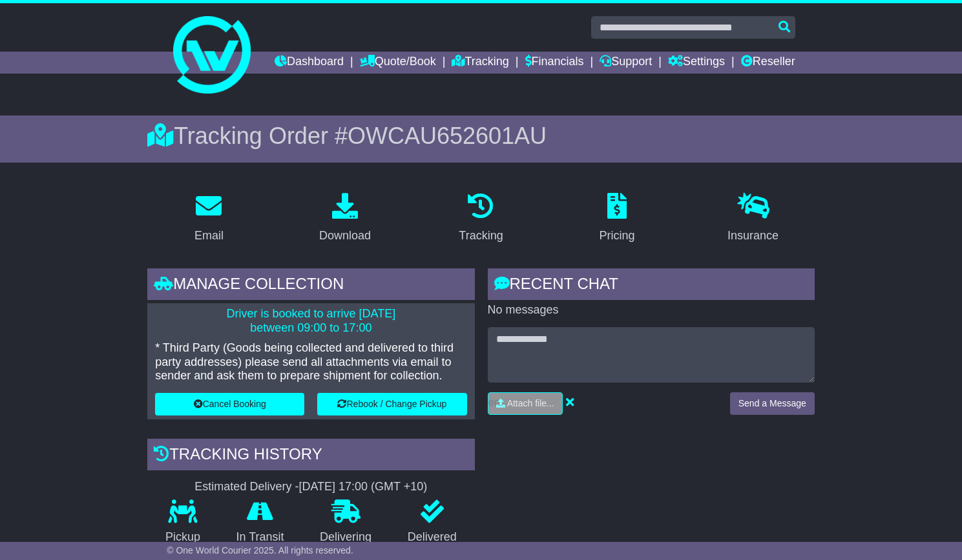 This screenshot has width=962, height=560. What do you see at coordinates (346, 538) in the screenshot?
I see `p: Delivering` at bounding box center [346, 538].